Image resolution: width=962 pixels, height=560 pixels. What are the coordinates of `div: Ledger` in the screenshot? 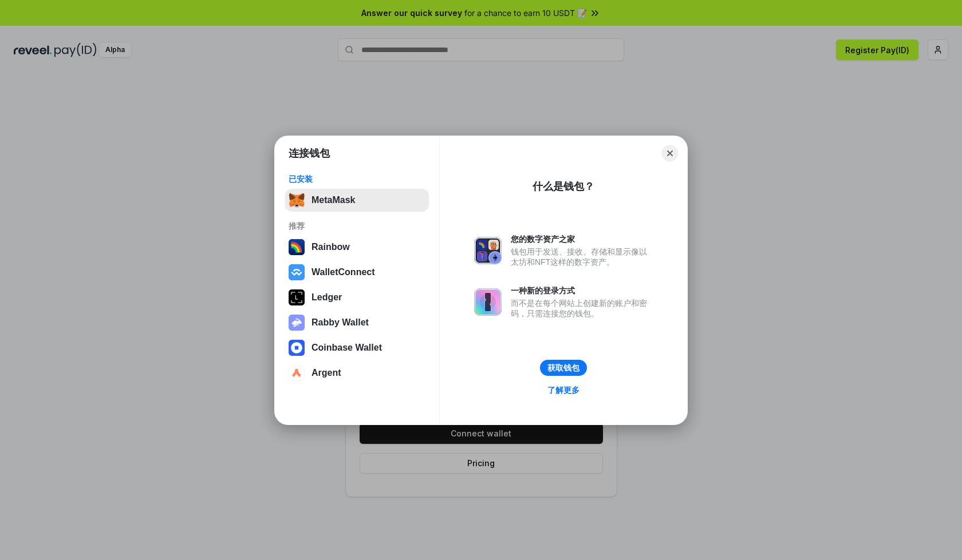 It's located at (326, 298).